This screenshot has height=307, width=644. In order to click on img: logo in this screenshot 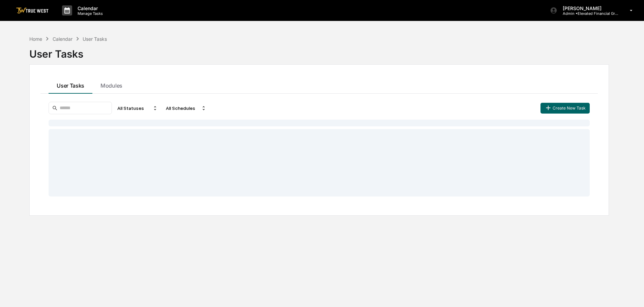, I will do `click(33, 11)`.